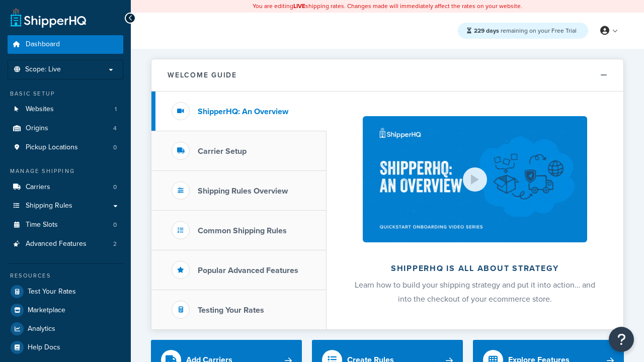 This screenshot has width=644, height=362. I want to click on span: Learn how to build your shipping strategy and put it into action… and into the checkout of your e..., so click(474, 291).